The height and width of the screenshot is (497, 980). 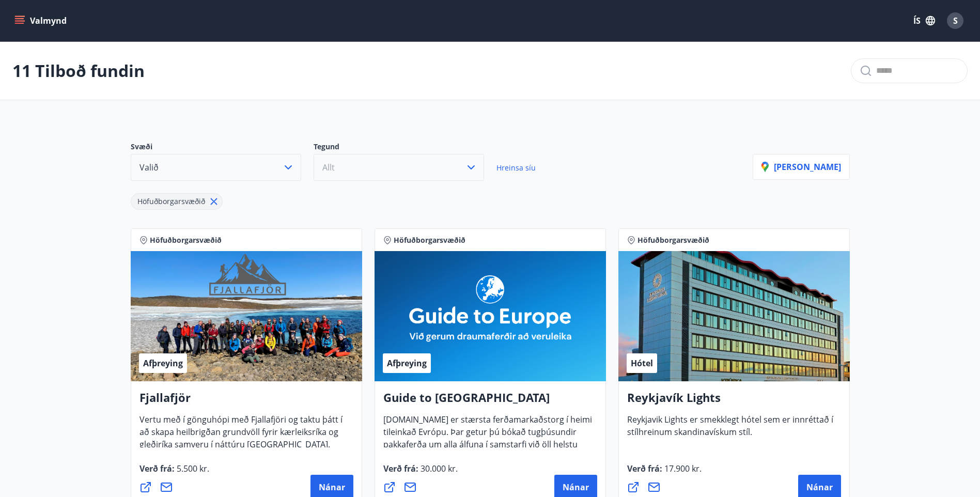 What do you see at coordinates (955, 20) in the screenshot?
I see `span: S` at bounding box center [955, 20].